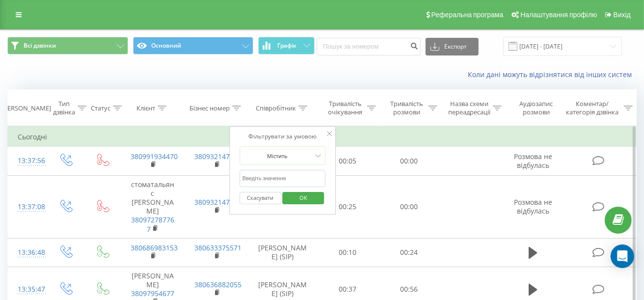  What do you see at coordinates (304, 197) in the screenshot?
I see `span: OK` at bounding box center [304, 197].